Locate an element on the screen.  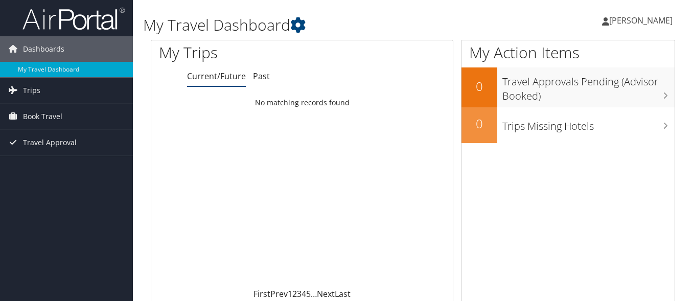
h1: My Trips is located at coordinates (239, 53).